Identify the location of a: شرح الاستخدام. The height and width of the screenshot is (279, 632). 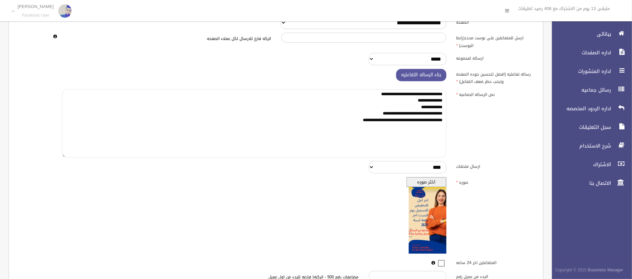
(589, 146).